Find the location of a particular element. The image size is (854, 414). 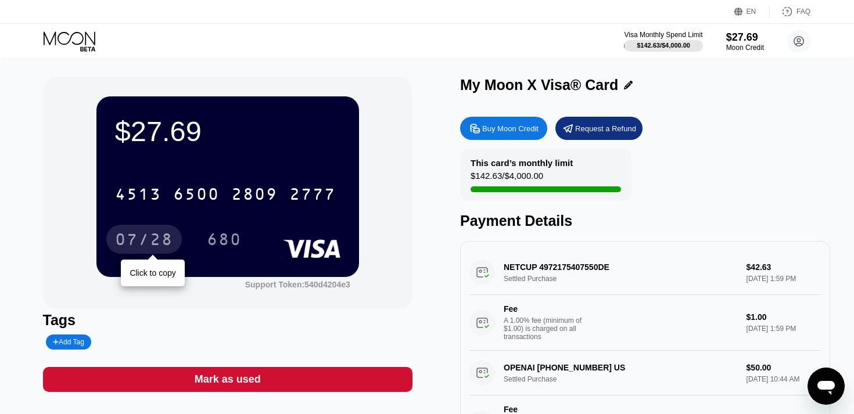

div: A 1.00% fee (minimum of $1.00) is charged on all transactions is located at coordinates (547, 329).